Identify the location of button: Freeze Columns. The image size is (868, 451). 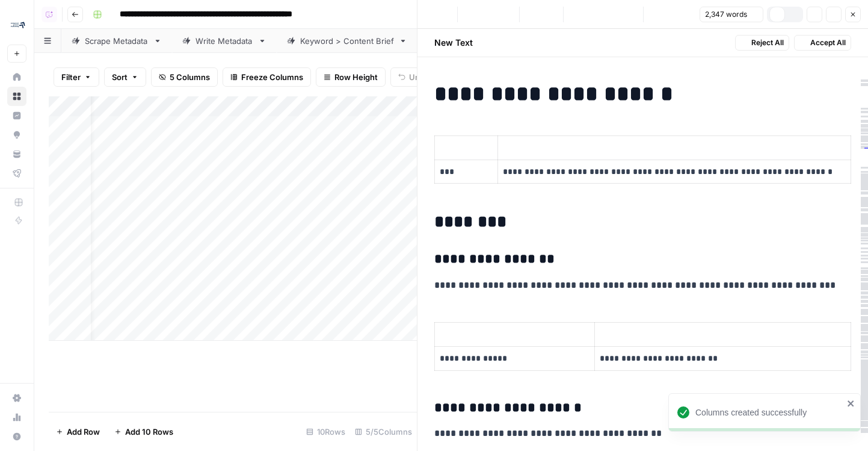
(266, 77).